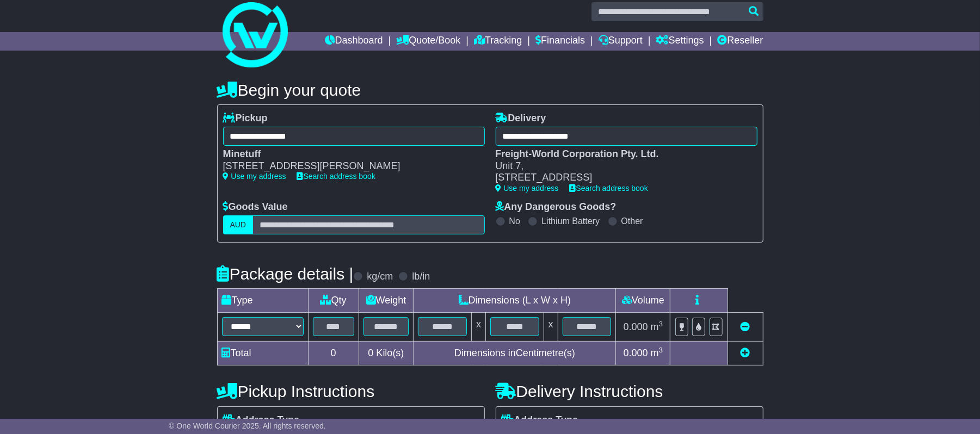 The width and height of the screenshot is (980, 434). Describe the element at coordinates (681, 41) in the screenshot. I see `a: Settings` at that location.